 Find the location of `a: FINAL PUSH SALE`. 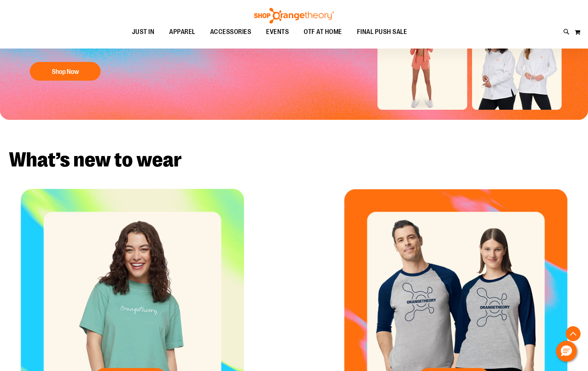

a: FINAL PUSH SALE is located at coordinates (382, 32).